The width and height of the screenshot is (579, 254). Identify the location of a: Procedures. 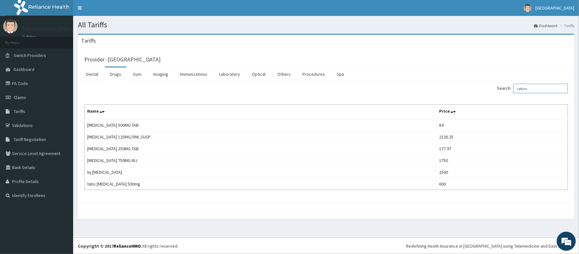
(314, 74).